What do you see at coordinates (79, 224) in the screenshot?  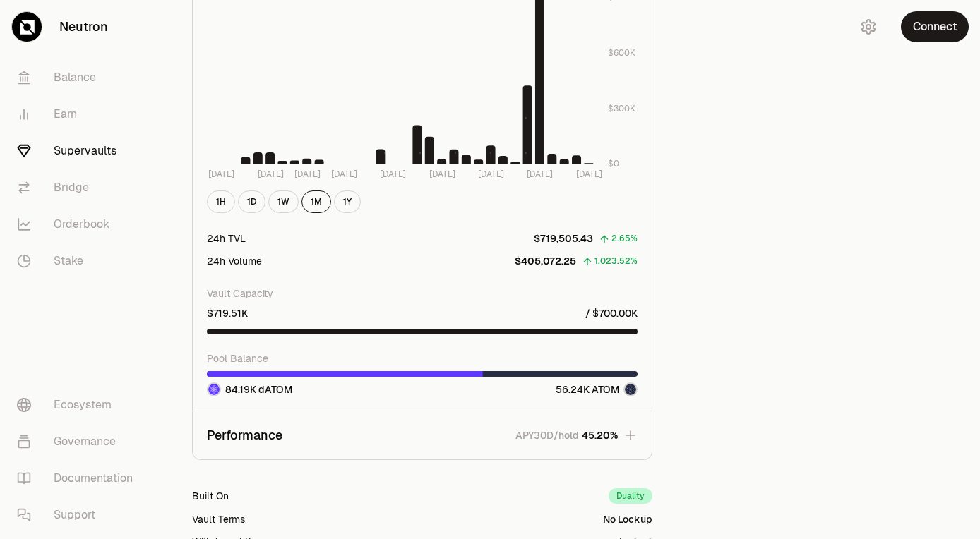 I see `a: Orderbook` at bounding box center [79, 224].